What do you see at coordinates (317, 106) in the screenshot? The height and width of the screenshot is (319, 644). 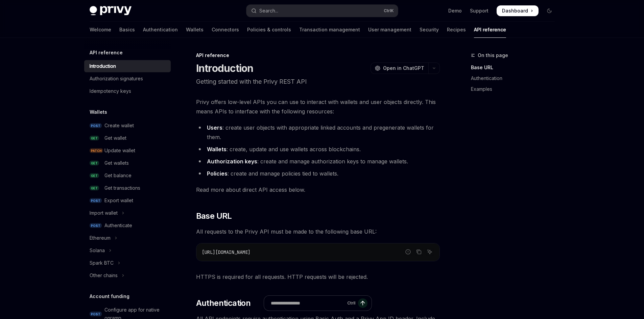 I see `span: Privy offers low-level APIs you can use to interact with wallets and user objects directly. This ...` at bounding box center [317, 106].